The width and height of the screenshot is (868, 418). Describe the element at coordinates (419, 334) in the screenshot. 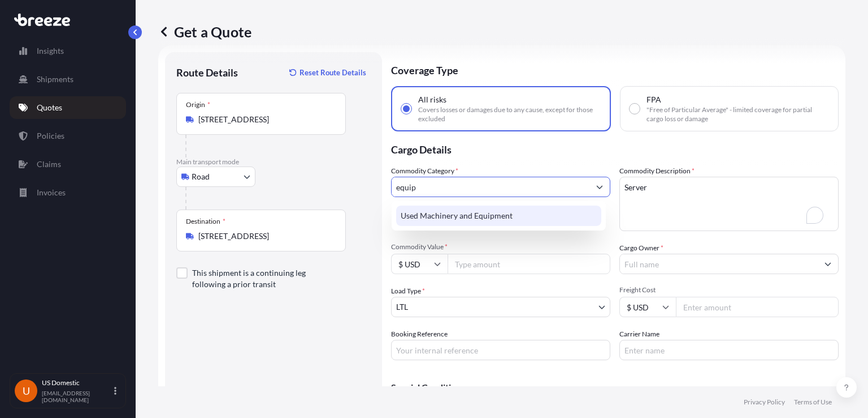

I see `label: Booking Reference` at that location.